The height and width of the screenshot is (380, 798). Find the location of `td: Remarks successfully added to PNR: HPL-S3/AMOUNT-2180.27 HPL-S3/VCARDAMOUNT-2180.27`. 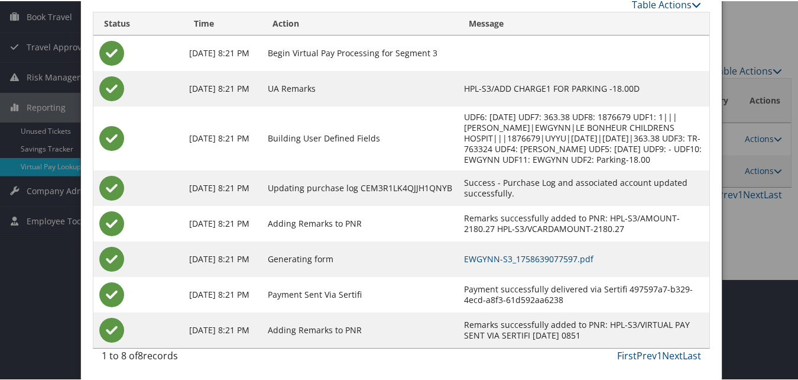

td: Remarks successfully added to PNR: HPL-S3/AMOUNT-2180.27 HPL-S3/VCARDAMOUNT-2180.27 is located at coordinates (584, 222).